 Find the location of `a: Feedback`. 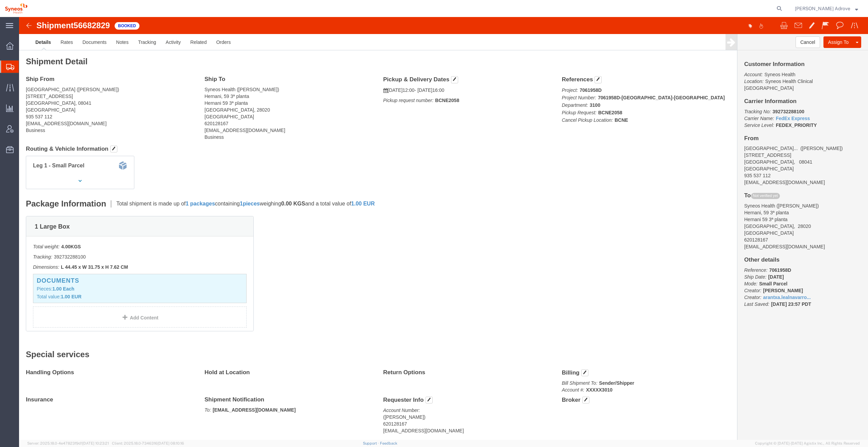

a: Feedback is located at coordinates (388, 443).